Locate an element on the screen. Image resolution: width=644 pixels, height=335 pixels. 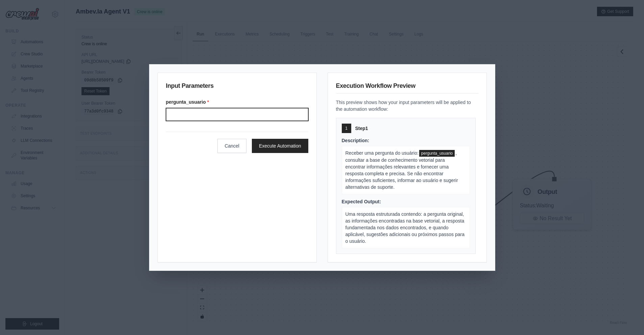
h3: Input Parameters is located at coordinates (237, 87).